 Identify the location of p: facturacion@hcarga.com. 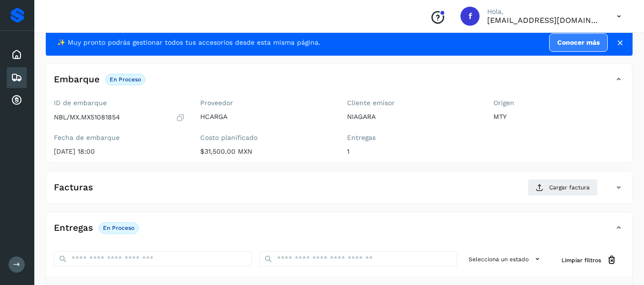
(544, 20).